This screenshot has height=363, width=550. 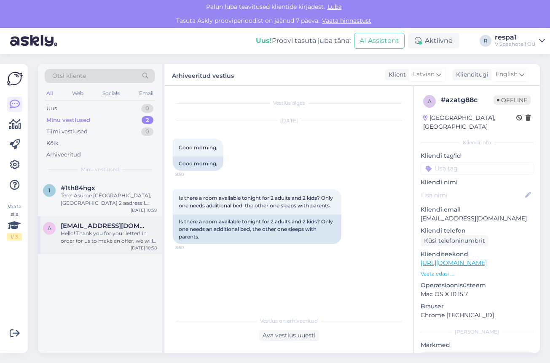 What do you see at coordinates (104, 226) in the screenshot?
I see `span: alexsa1@inbox.lv` at bounding box center [104, 226].